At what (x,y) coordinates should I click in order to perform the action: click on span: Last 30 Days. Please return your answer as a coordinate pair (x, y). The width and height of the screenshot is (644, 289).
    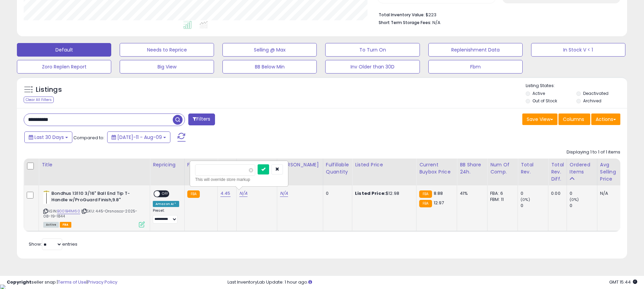
    Looking at the image, I should click on (49, 137).